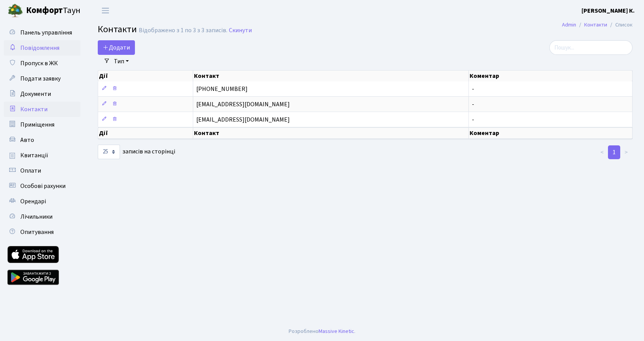 The image size is (644, 341). Describe the element at coordinates (121, 61) in the screenshot. I see `a: Тип` at that location.